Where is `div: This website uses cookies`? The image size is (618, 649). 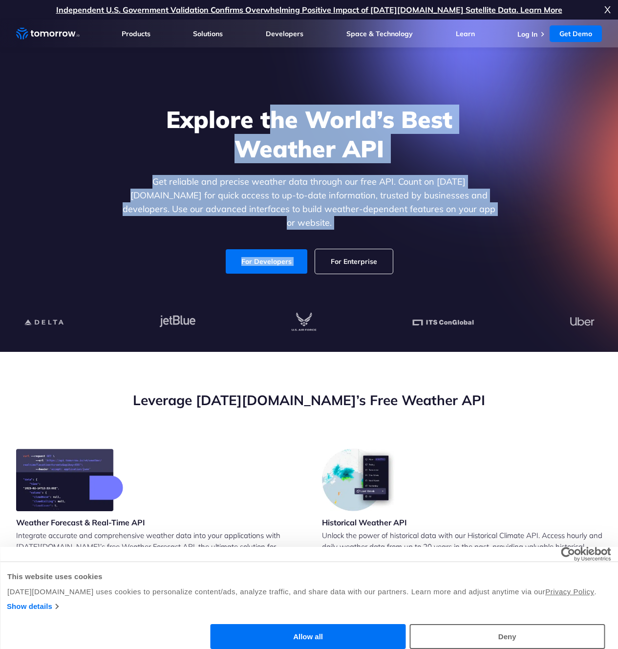 div: This website uses cookies is located at coordinates (309, 577).